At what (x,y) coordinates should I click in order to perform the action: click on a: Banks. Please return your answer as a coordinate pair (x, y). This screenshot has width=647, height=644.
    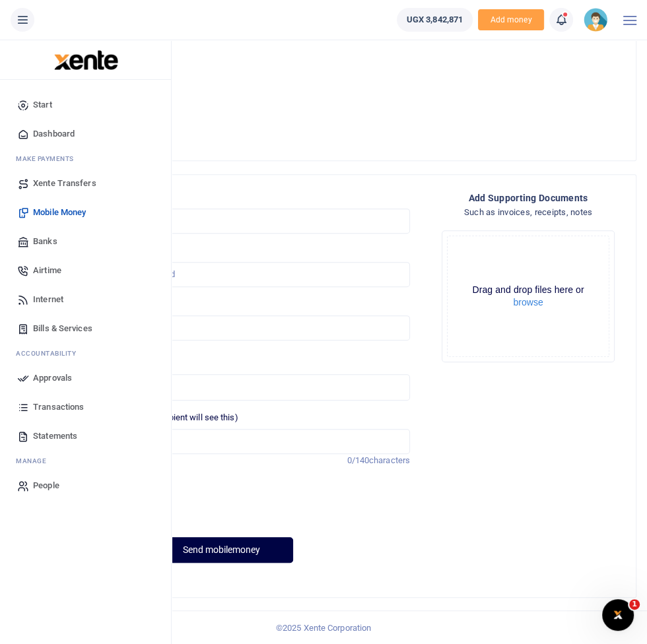
    Looking at the image, I should click on (85, 241).